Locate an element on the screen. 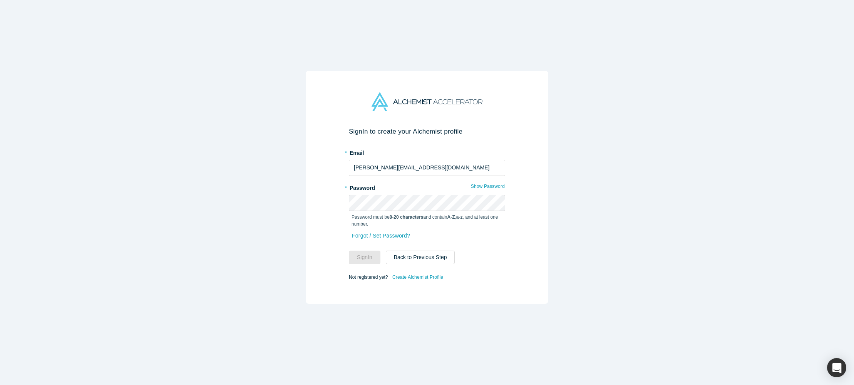 Image resolution: width=854 pixels, height=385 pixels. strong: 8-20 characters is located at coordinates (407, 217).